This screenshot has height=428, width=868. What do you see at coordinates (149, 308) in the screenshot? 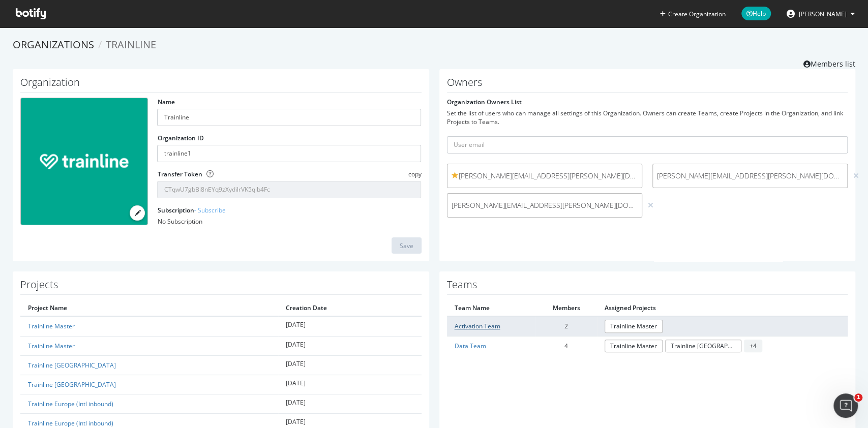
I see `th: Project Name` at bounding box center [149, 308].